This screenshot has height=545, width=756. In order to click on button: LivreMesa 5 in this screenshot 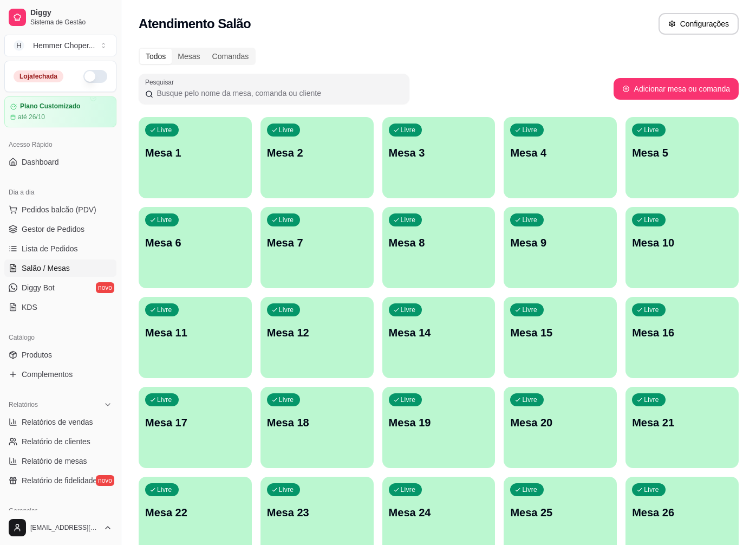, I will do `click(682, 157)`.